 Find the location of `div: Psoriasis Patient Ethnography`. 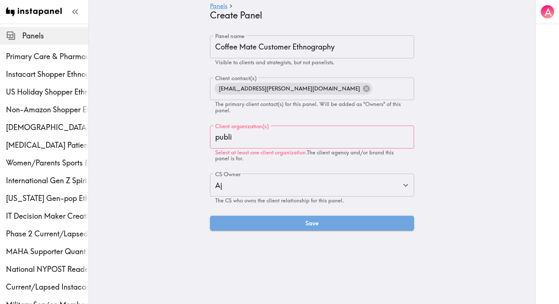

div: Psoriasis Patient Ethnography is located at coordinates (47, 145).